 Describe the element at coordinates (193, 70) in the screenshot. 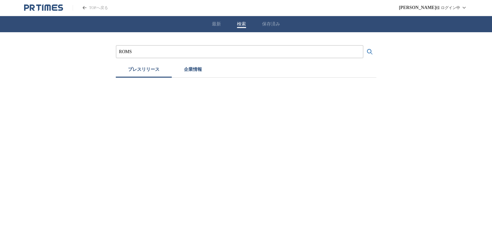

I see `button: 企業情報` at that location.